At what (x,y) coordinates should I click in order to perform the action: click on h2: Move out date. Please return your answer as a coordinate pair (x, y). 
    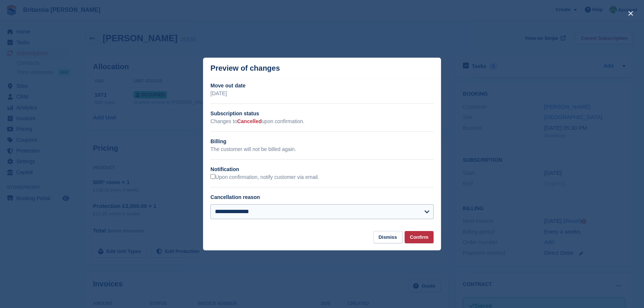
    Looking at the image, I should click on (322, 86).